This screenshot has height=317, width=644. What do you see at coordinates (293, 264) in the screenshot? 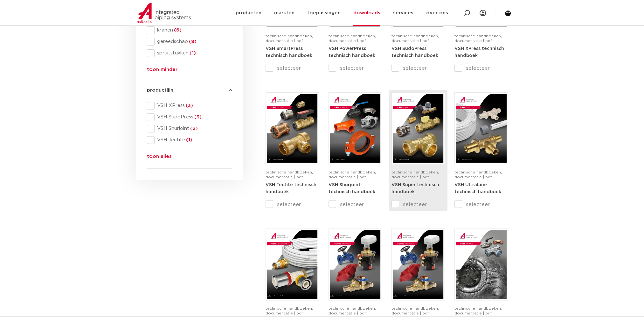
I see `img: VSH-UltraPress_A4TM_5008751_2025_3.0_NL-pdf.jpg` at bounding box center [293, 264].